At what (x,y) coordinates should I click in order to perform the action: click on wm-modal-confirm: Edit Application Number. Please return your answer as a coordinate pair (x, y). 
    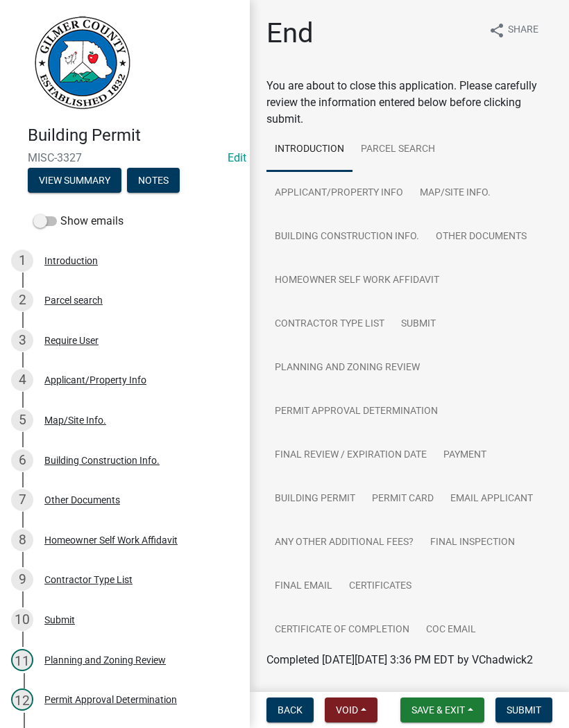
    Looking at the image, I should click on (237, 158).